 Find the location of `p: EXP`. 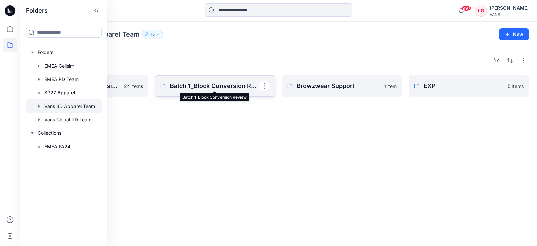

p: EXP is located at coordinates (463, 86).